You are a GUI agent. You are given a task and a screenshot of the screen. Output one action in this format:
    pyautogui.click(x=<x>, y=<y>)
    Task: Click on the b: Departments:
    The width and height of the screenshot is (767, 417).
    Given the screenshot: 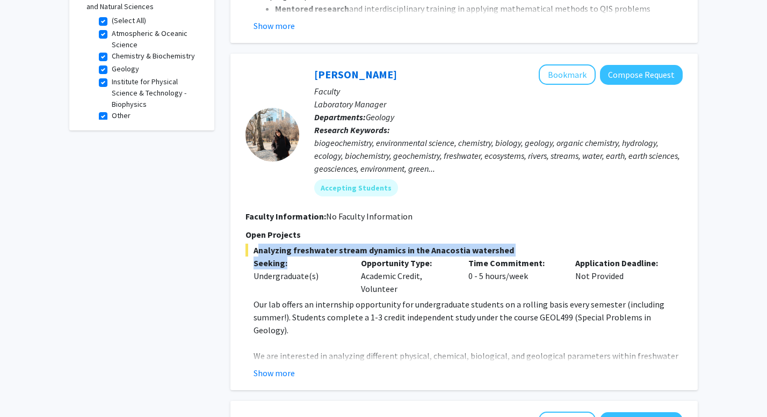 What is the action you would take?
    pyautogui.click(x=340, y=117)
    